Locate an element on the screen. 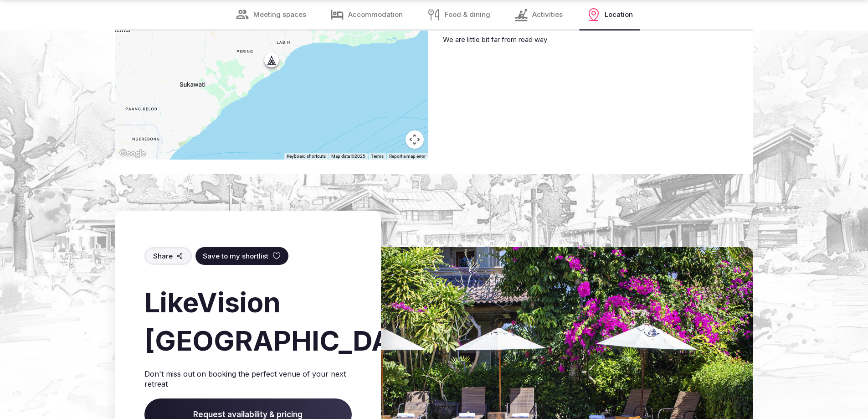 The width and height of the screenshot is (868, 419). button: Map camera controls is located at coordinates (414, 139).